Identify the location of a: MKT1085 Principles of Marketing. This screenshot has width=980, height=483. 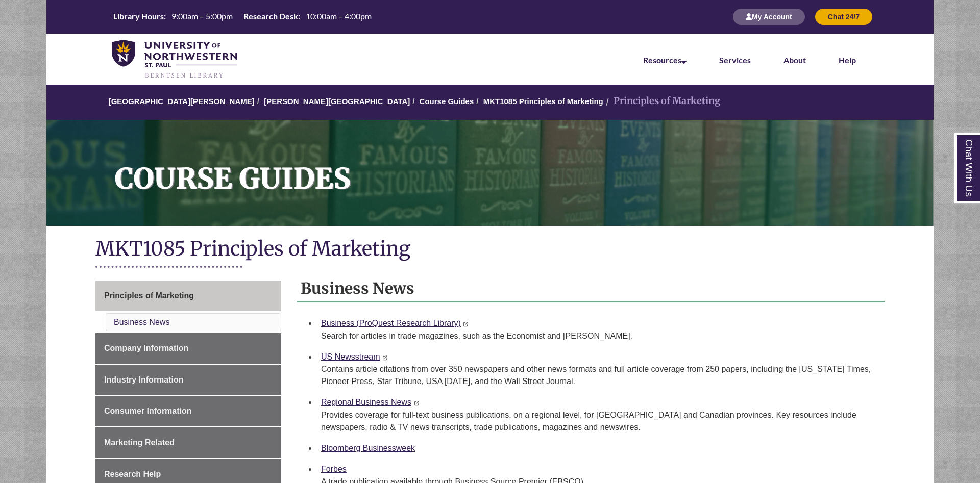
(543, 101).